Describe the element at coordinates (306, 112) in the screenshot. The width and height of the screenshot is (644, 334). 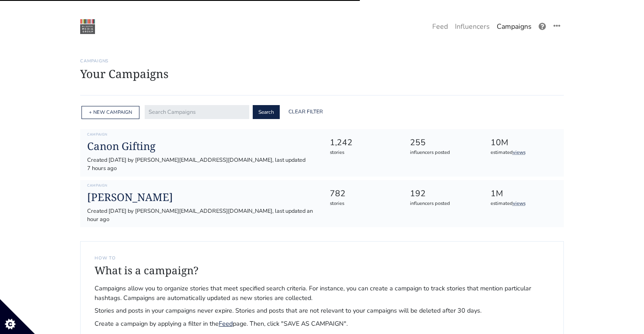
I see `a: Clear Filter` at that location.